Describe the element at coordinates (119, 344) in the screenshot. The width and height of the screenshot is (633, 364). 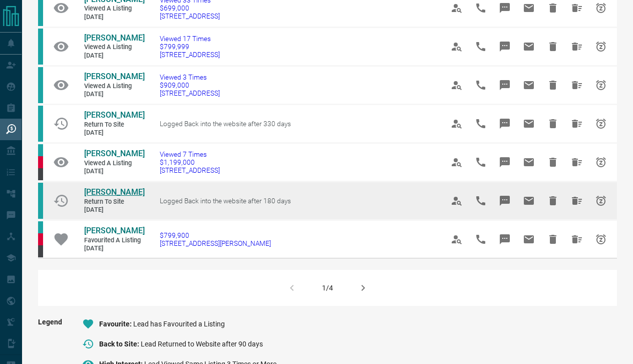
I see `span: Back to Site` at that location.